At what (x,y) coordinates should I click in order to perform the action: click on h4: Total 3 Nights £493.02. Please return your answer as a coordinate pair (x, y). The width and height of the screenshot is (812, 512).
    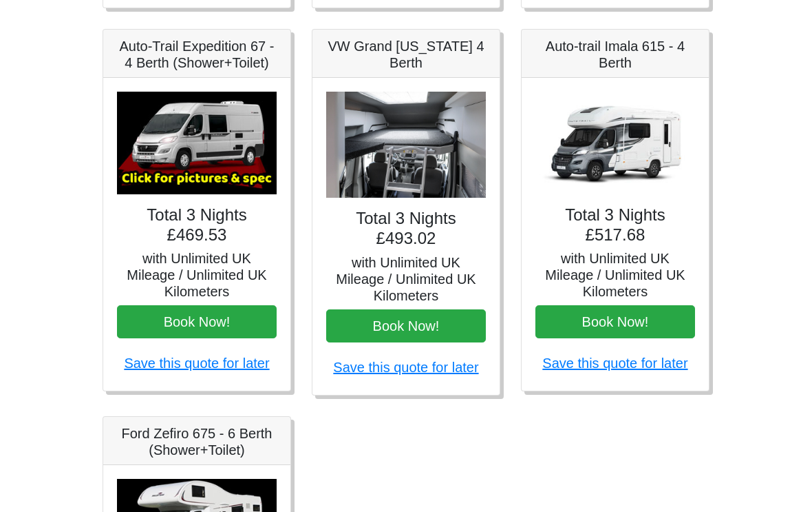
    Looking at the image, I should click on (406, 229).